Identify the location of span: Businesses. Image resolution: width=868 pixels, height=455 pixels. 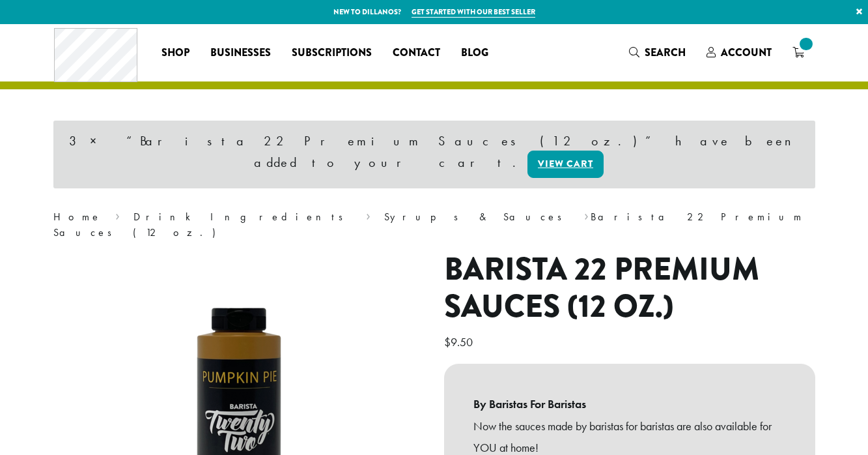
(241, 53).